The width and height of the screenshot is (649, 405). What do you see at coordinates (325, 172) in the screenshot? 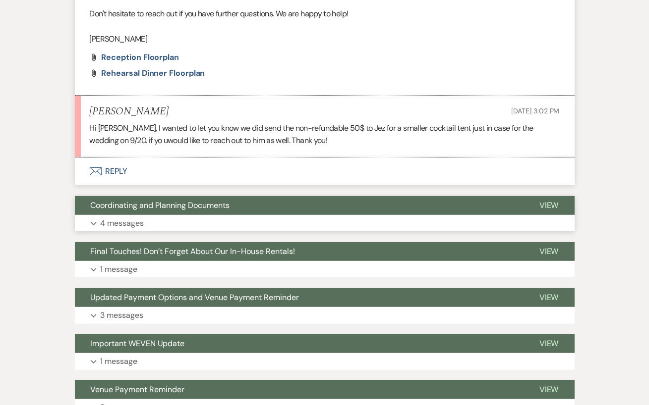
I see `button: Reply` at bounding box center [325, 172].